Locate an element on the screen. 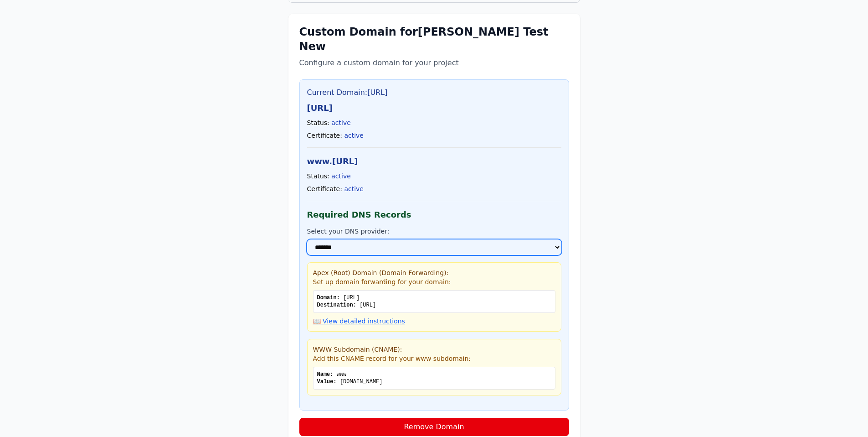 This screenshot has width=868, height=437. button: Remove Domain is located at coordinates (434, 426).